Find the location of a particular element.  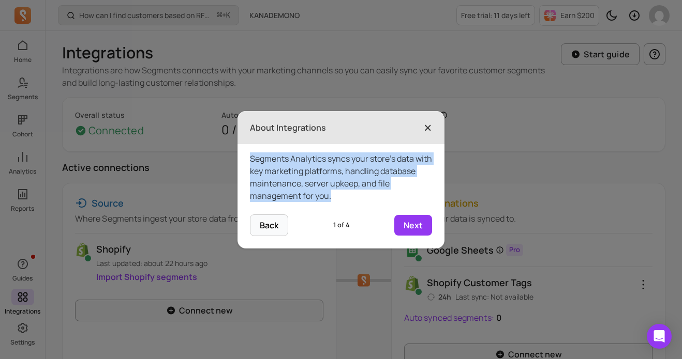

h3: About Integrations is located at coordinates (288, 128).